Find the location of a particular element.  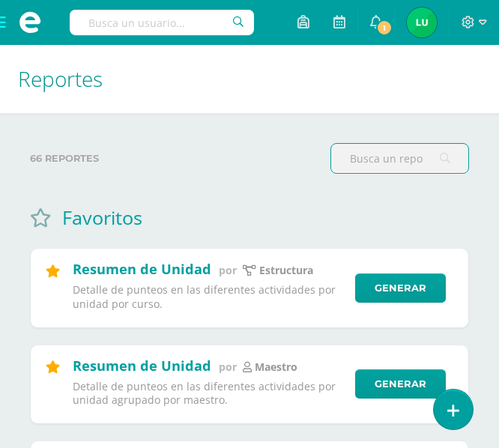

input: Busca un reporte aquí... is located at coordinates (399, 158).